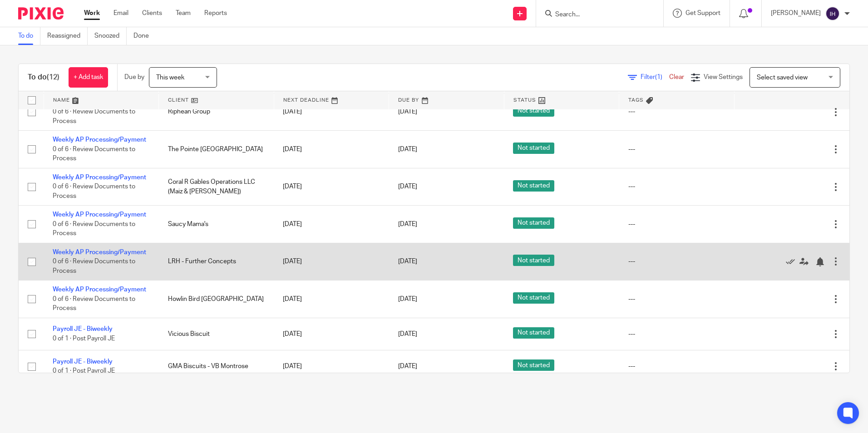 The height and width of the screenshot is (433, 868). I want to click on span: This week, so click(170, 77).